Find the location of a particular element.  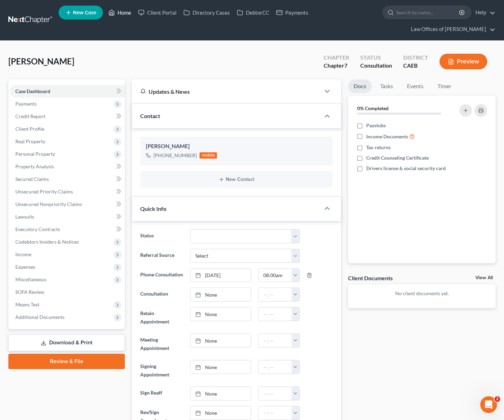

a: Unsecured Nonpriority Claims is located at coordinates (67, 204).